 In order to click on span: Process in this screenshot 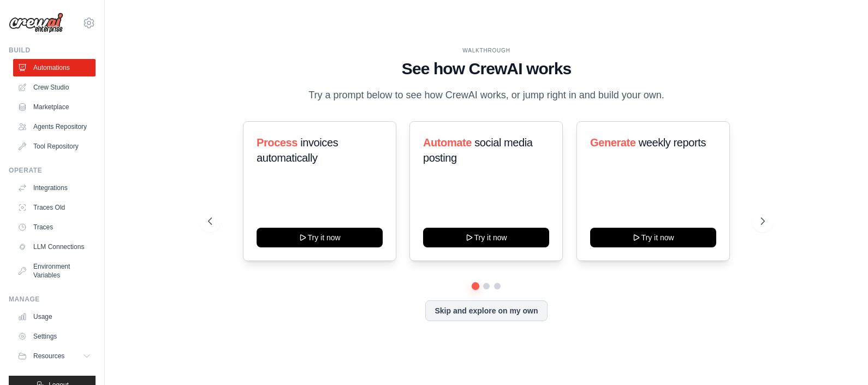, I will do `click(277, 142)`.